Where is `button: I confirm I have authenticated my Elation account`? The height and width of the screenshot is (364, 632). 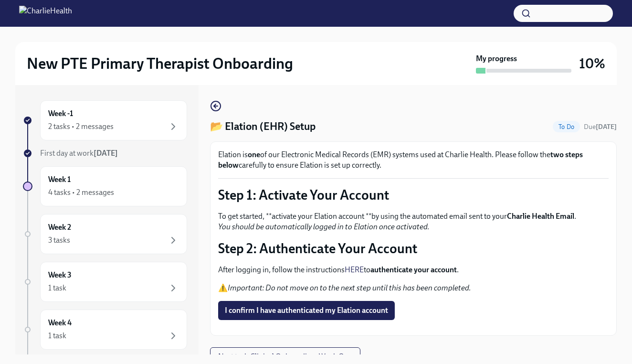
button: I confirm I have authenticated my Elation account is located at coordinates (307, 310).